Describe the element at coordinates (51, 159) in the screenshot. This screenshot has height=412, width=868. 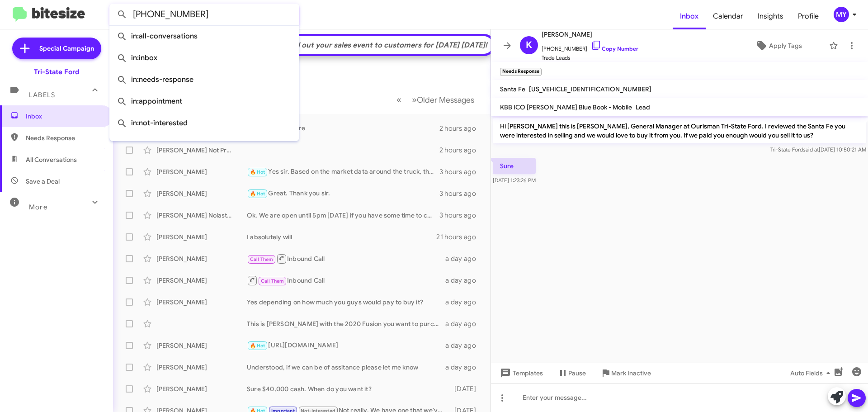
I see `span: All Conversations` at that location.